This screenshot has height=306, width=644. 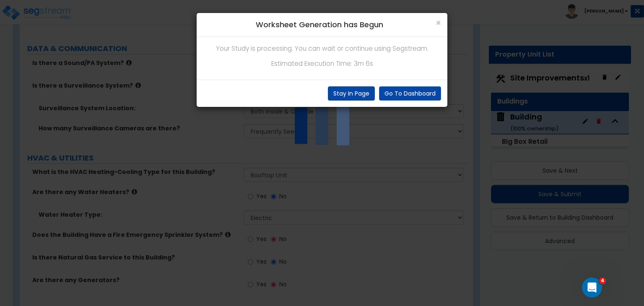 What do you see at coordinates (439, 22) in the screenshot?
I see `button: Close` at bounding box center [439, 22].